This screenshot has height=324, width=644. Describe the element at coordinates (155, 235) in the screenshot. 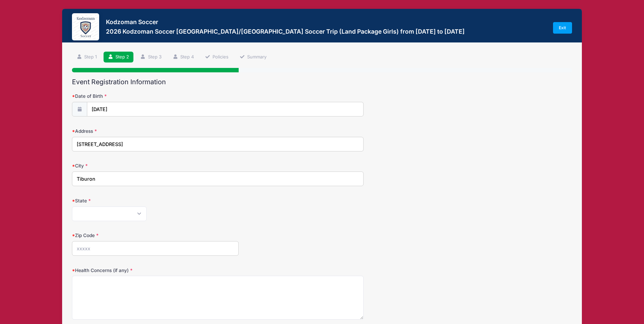

I see `label: Zip Code` at that location.